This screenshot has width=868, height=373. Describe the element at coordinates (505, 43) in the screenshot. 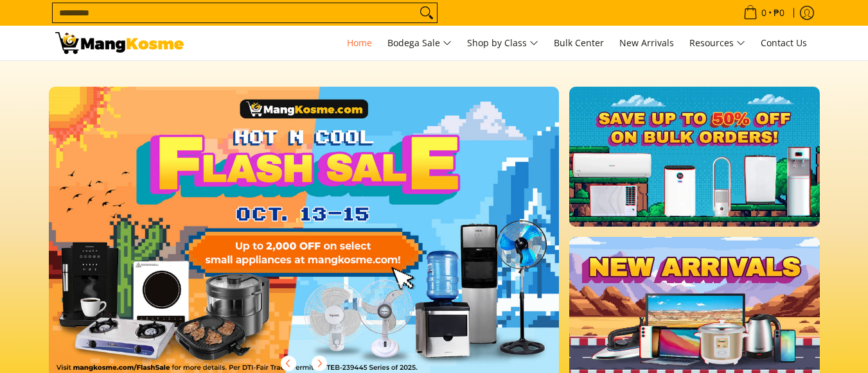

I see `nav: Main Menu` at that location.